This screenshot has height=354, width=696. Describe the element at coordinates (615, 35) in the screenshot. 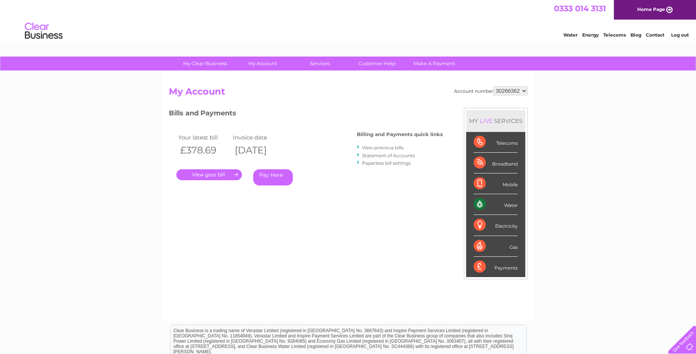

I see `a: Telecoms` at that location.